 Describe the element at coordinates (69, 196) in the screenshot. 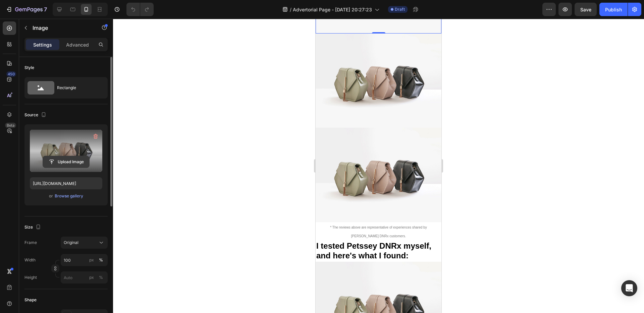

I see `button: Browse gallery` at that location.